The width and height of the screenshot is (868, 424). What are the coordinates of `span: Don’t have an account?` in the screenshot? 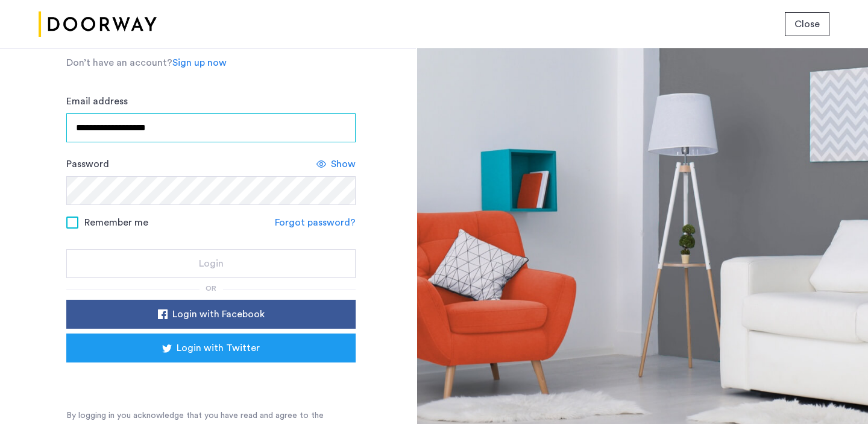 It's located at (120, 63).